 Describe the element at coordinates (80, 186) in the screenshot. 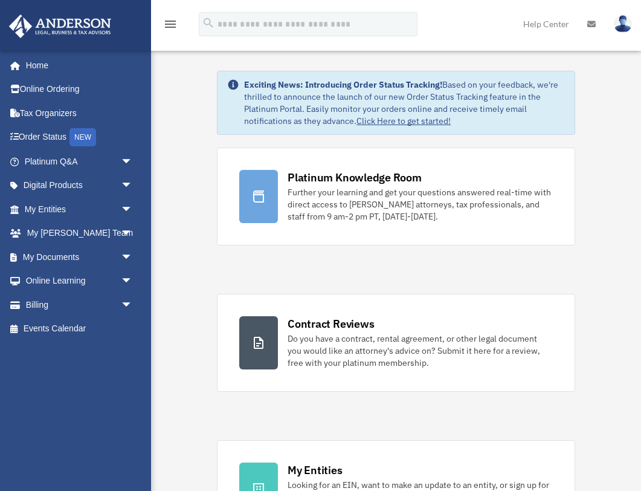

I see `a: Digital Productsarrow_drop_down` at that location.